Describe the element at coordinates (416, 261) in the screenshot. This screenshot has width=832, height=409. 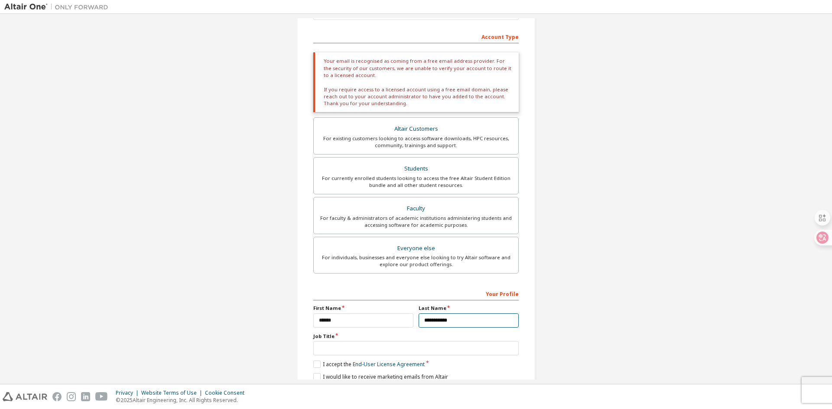
I see `div: For individuals, businesses and everyone else looking to try Altair software and explore our prod...` at that location.